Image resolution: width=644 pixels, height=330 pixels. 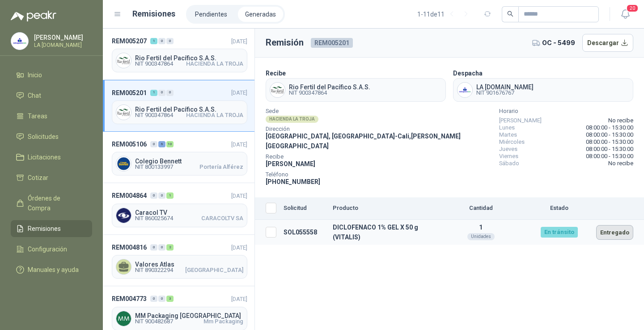 What do you see at coordinates (51, 157) in the screenshot?
I see `a: Licitaciones` at bounding box center [51, 157].